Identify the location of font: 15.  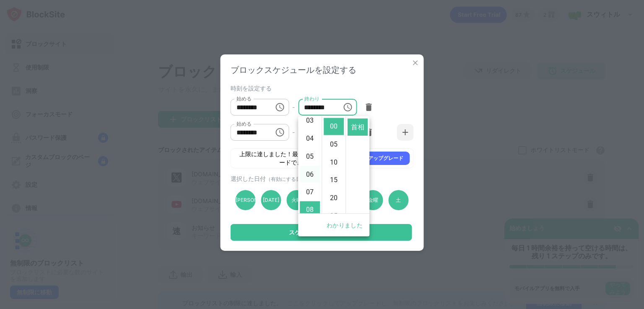
(334, 180).